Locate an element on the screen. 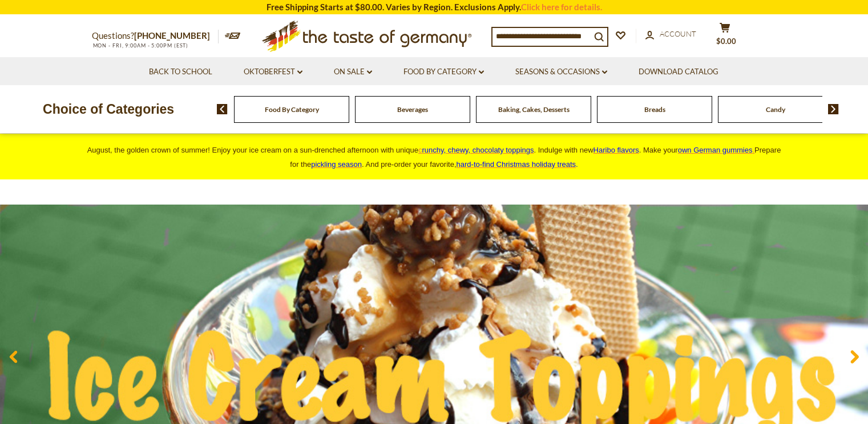 This screenshot has width=868, height=424. a: Seasons & Occasions is located at coordinates (561, 72).